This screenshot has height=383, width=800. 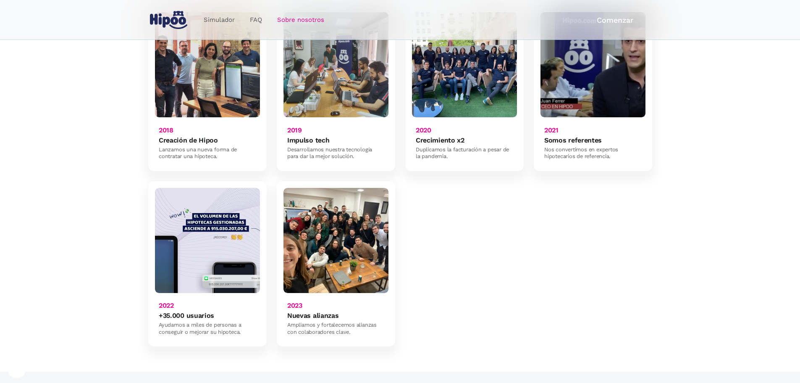 What do you see at coordinates (440, 140) in the screenshot?
I see `h6: Crecimiento x2` at bounding box center [440, 140].